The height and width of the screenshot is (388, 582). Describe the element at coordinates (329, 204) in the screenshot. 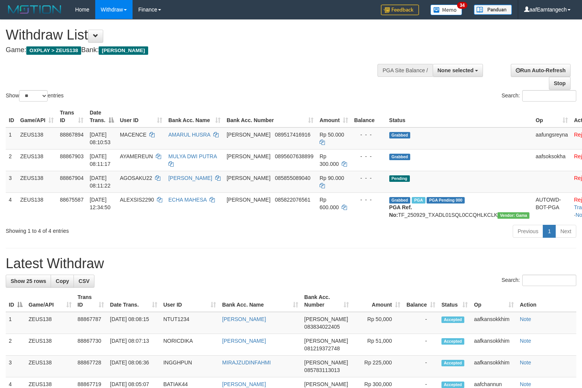

I see `span: Rp 600.000` at that location.